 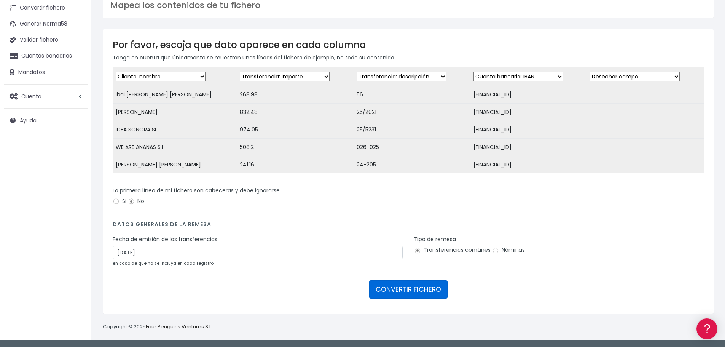 What do you see at coordinates (28, 120) in the screenshot?
I see `span: Ayuda` at bounding box center [28, 120].